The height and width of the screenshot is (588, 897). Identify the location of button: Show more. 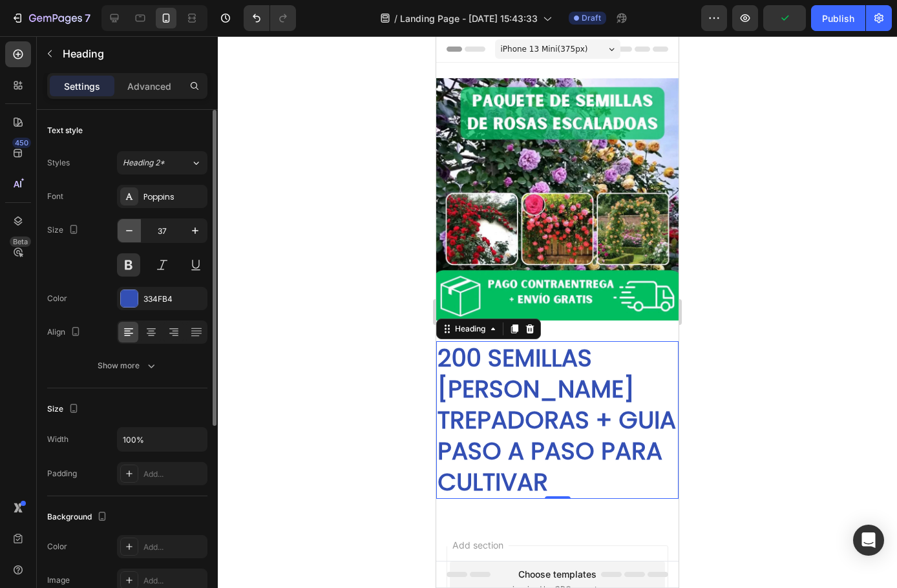
(127, 365).